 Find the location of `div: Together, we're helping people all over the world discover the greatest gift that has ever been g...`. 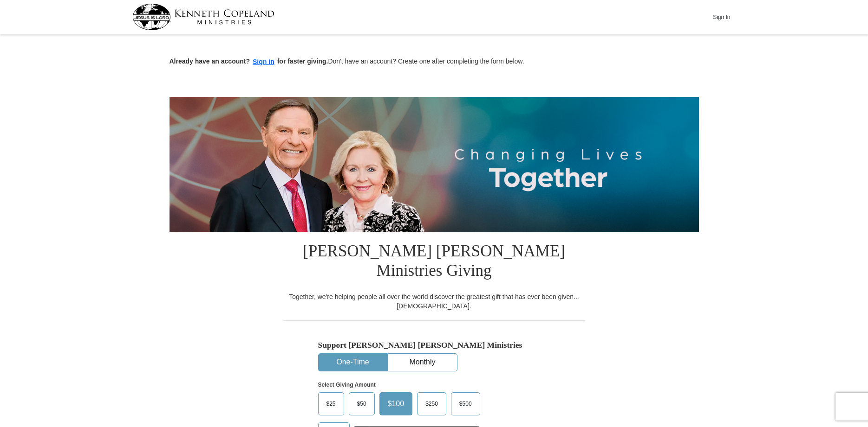

div: Together, we're helping people all over the world discover the greatest gift that has ever been g... is located at coordinates (434, 302).